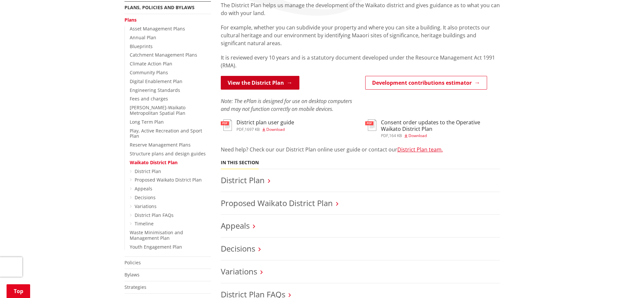 This screenshot has width=624, height=298. What do you see at coordinates (156, 81) in the screenshot?
I see `a: Digital Enablement Plan` at bounding box center [156, 81].